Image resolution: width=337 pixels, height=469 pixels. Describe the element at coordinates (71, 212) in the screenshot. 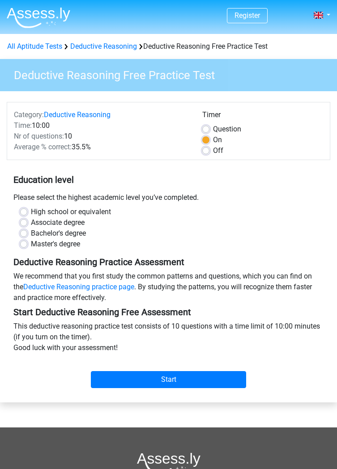

I see `label: High school or equivalent` at that location.